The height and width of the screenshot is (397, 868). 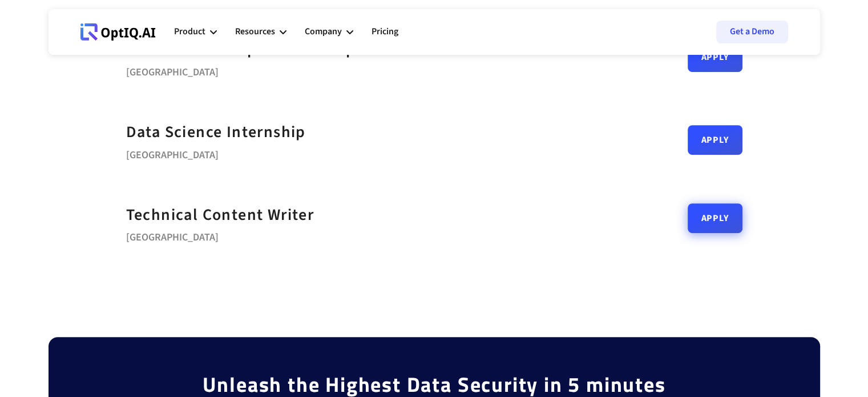 I want to click on strong: Data Science Internship, so click(x=215, y=132).